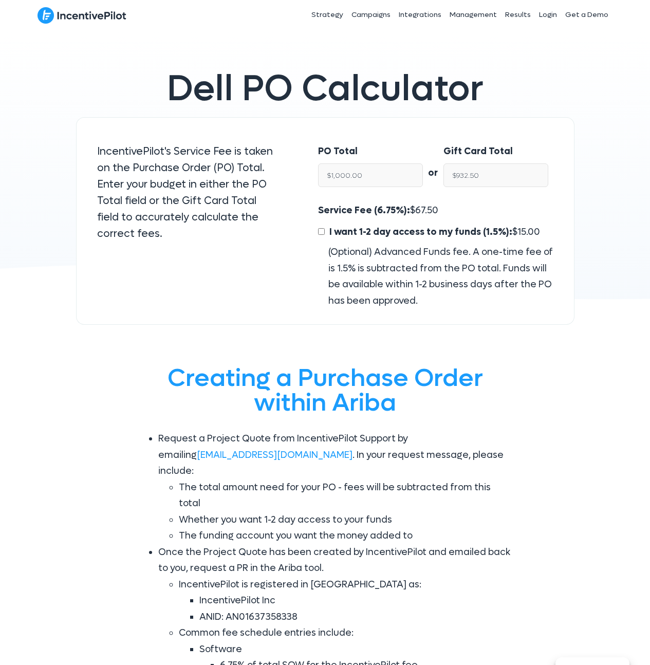 The image size is (650, 665). What do you see at coordinates (425, 15) in the screenshot?
I see `nav: Header Menu` at bounding box center [425, 15].